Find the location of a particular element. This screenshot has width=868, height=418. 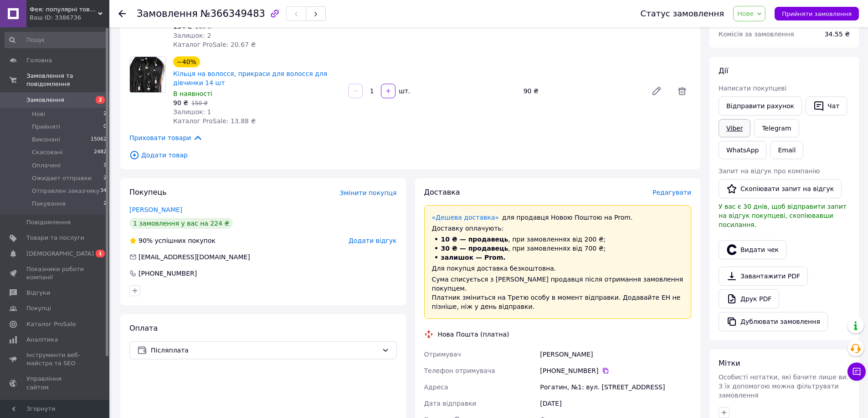

a: «Дешева доставка» is located at coordinates (465, 218).